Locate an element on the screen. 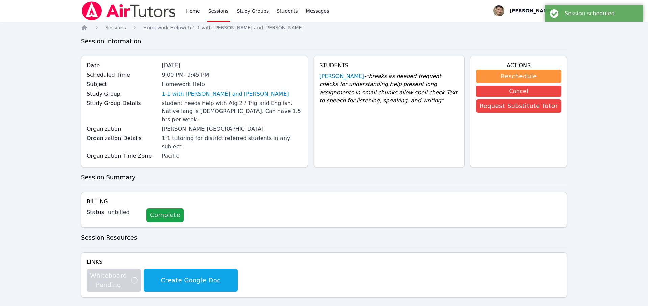  div: unbilled is located at coordinates (124, 212).